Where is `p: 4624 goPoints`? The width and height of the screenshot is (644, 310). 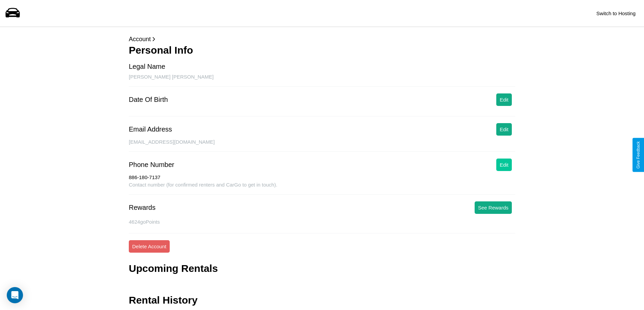
p: 4624 goPoints is located at coordinates (322, 222).